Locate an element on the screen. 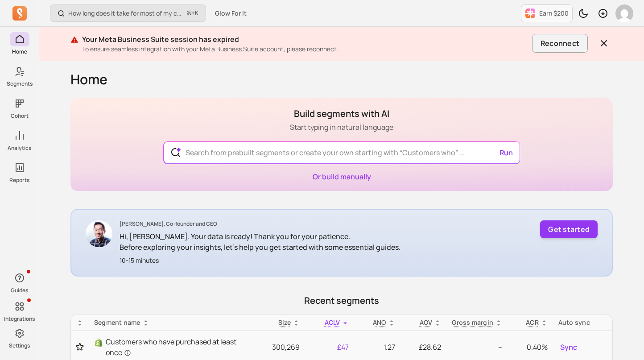  kbd: K is located at coordinates (197, 13).